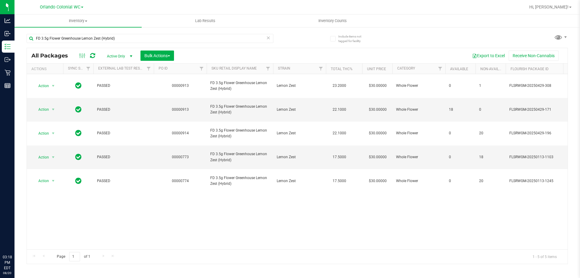  Describe the element at coordinates (376, 69) in the screenshot. I see `a: Unit Price` at that location.